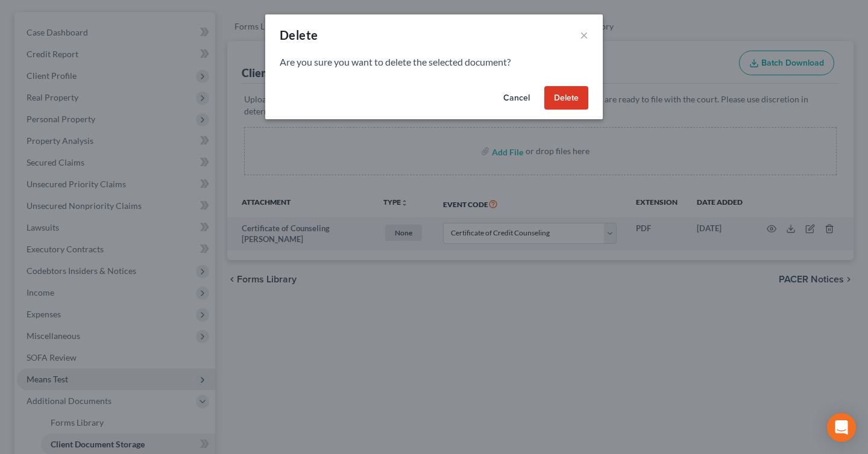 This screenshot has height=454, width=868. Describe the element at coordinates (516, 98) in the screenshot. I see `button: Cancel` at that location.